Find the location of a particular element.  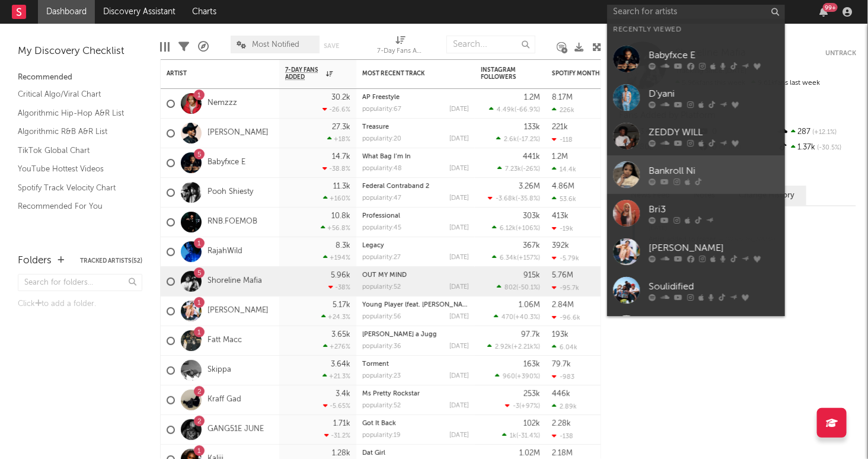

a: RajahWild is located at coordinates (225, 251).